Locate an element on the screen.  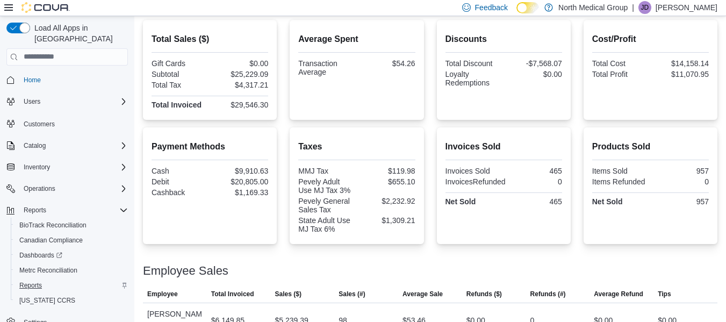
div: $20,805.00 is located at coordinates (240, 182).